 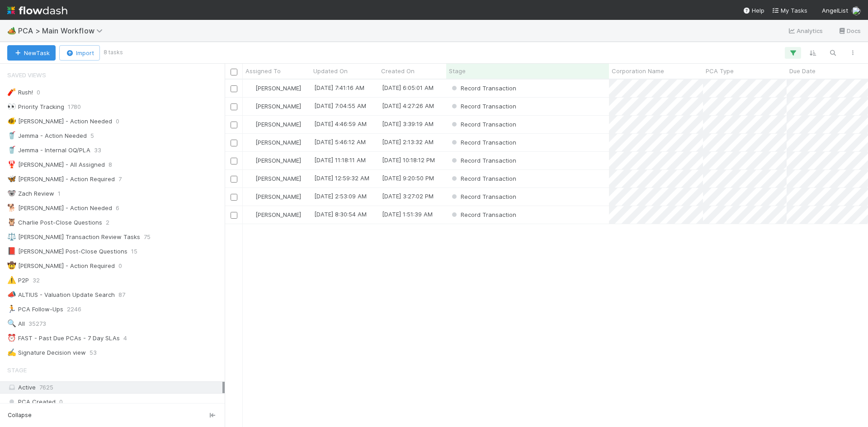 What do you see at coordinates (97, 150) in the screenshot?
I see `span: 33` at bounding box center [97, 150].